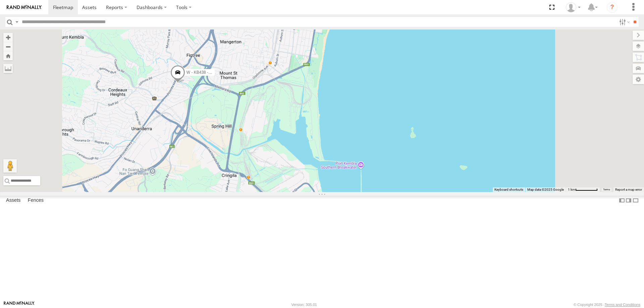 This screenshot has height=308, width=644. I want to click on a: Terms and Conditions, so click(623, 305).